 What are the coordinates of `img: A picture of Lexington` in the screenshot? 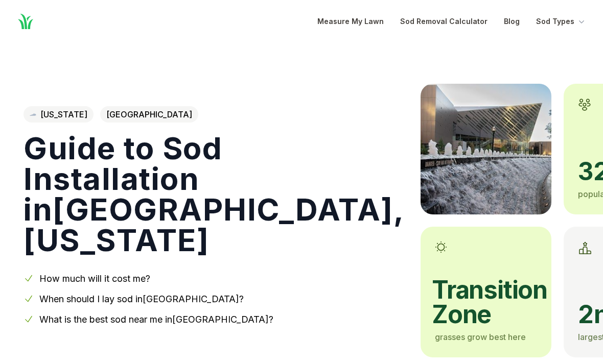 It's located at (485, 149).